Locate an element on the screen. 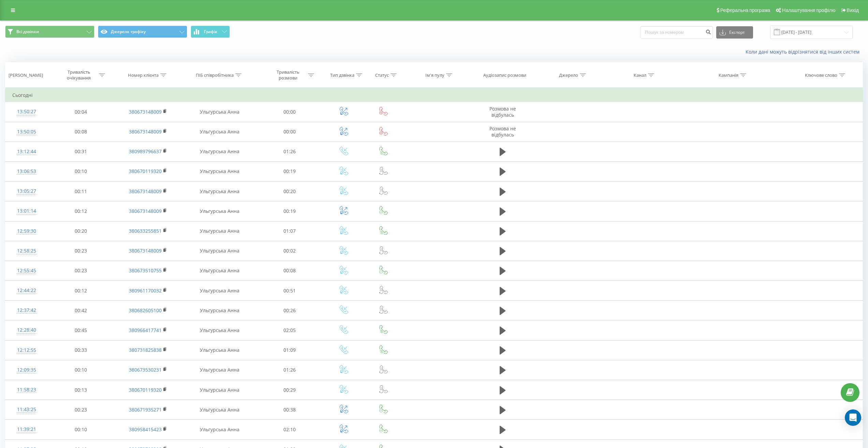 Image resolution: width=868 pixels, height=448 pixels. button: Графік is located at coordinates (210, 32).